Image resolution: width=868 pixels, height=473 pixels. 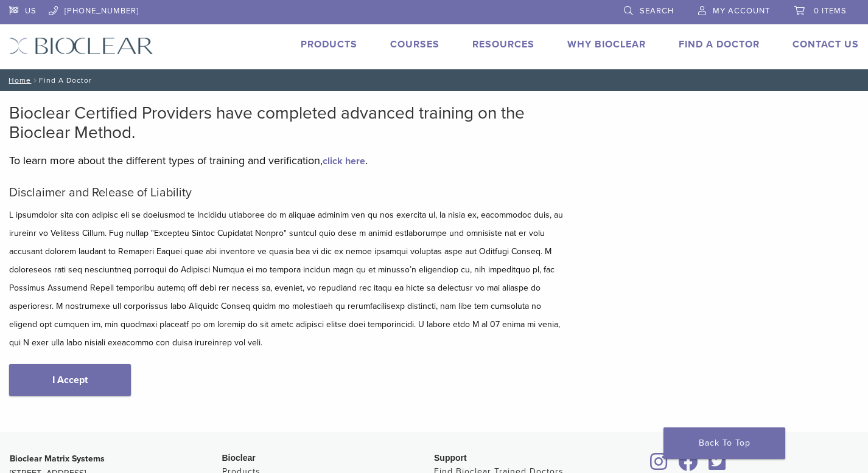 What do you see at coordinates (741, 11) in the screenshot?
I see `span: My Account` at bounding box center [741, 11].